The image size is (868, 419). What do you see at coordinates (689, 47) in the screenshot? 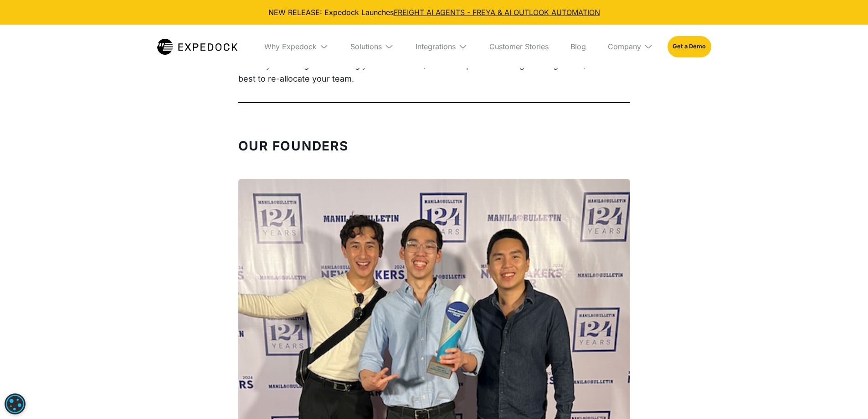
I see `a: Get a Demo` at bounding box center [689, 47].